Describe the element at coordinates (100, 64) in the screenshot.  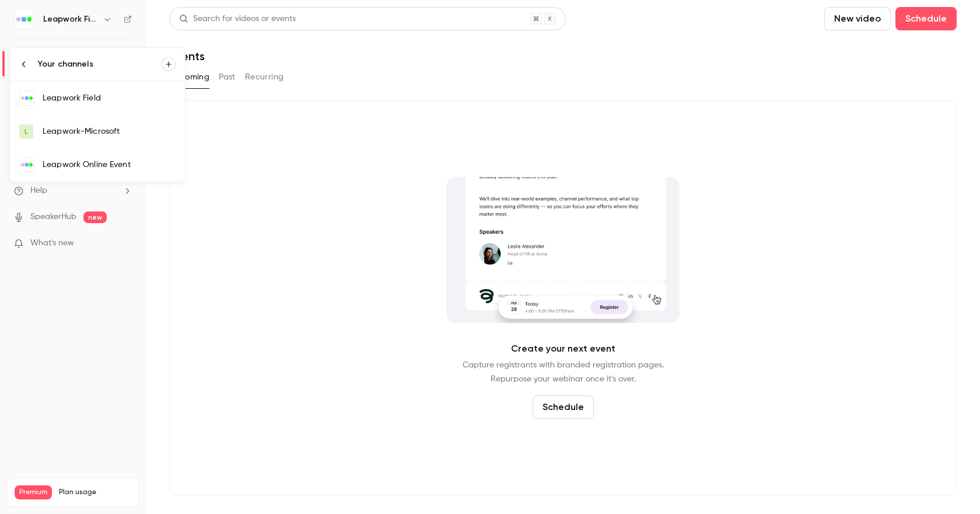
I see `div: Your channels` at that location.